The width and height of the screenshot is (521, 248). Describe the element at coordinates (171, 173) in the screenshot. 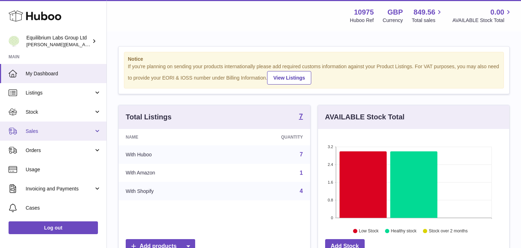

I see `td: With Amazon` at that location.